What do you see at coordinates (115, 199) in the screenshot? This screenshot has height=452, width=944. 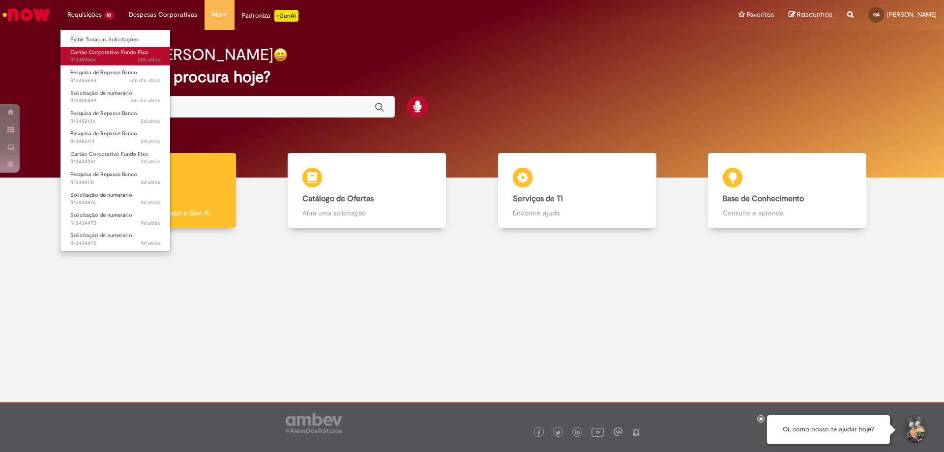 I see `a: Aberto R13434476 : Solicitação de numerário` at bounding box center [115, 199].